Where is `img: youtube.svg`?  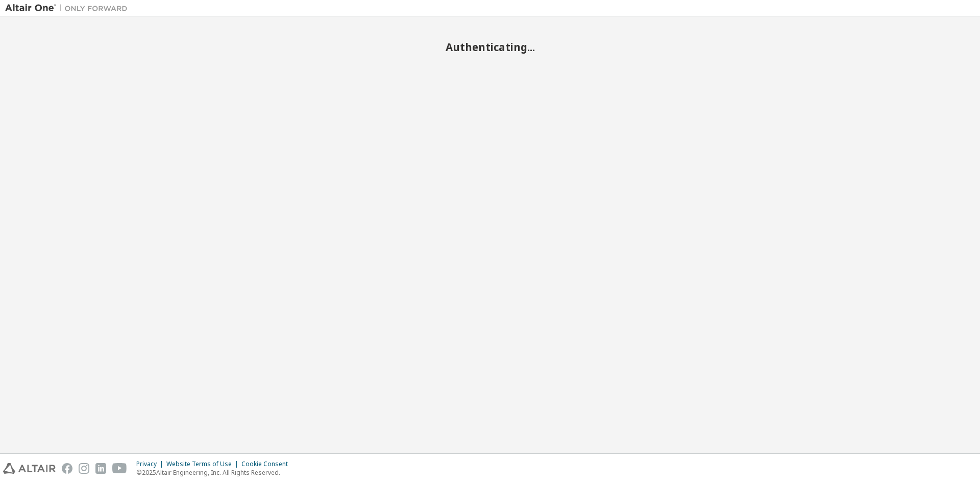 img: youtube.svg is located at coordinates (120, 468).